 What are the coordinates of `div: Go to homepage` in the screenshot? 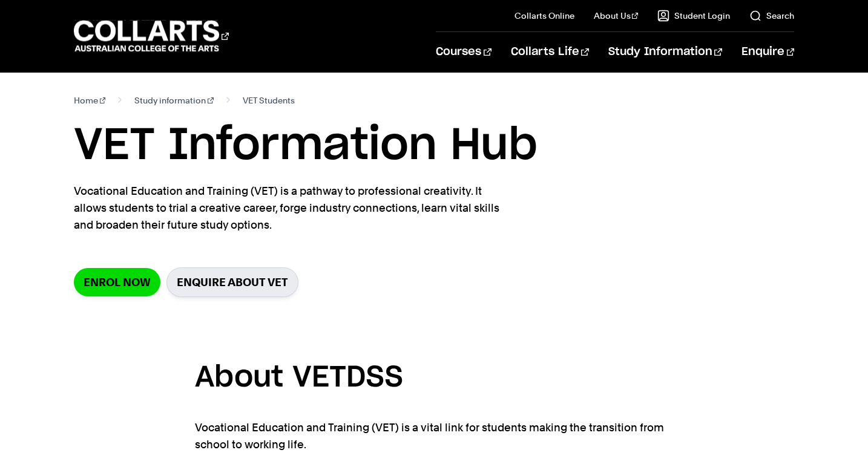 It's located at (152, 36).